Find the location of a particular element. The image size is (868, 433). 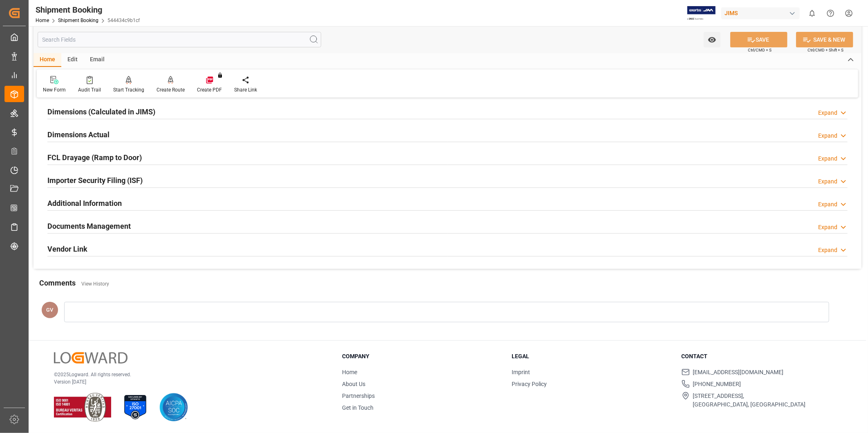

div: Email is located at coordinates (97, 60).